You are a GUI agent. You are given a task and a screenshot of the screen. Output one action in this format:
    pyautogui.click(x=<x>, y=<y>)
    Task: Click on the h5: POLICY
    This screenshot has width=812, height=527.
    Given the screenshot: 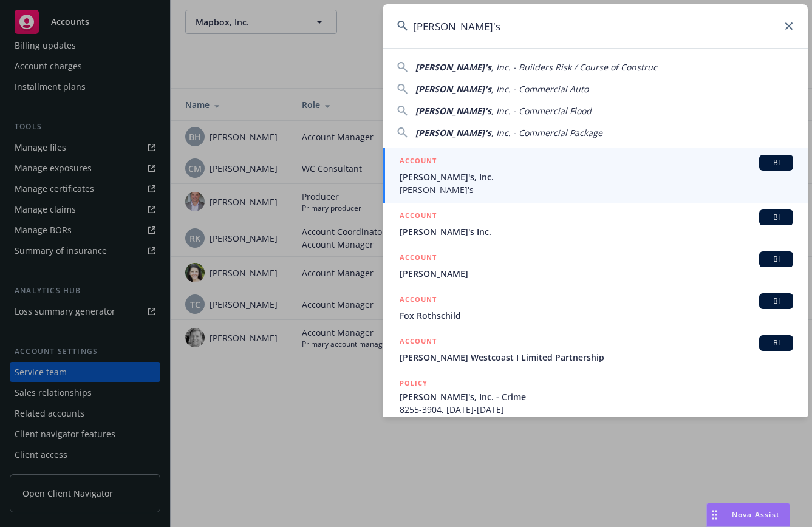 What is the action you would take?
    pyautogui.click(x=414, y=384)
    